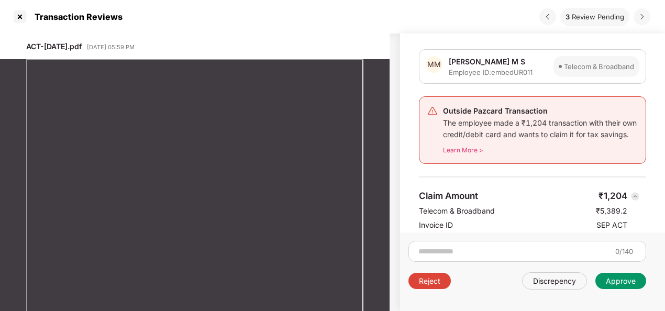 The width and height of the screenshot is (665, 311). Describe the element at coordinates (491, 72) in the screenshot. I see `div: Employee ID: embedUR011` at that location.